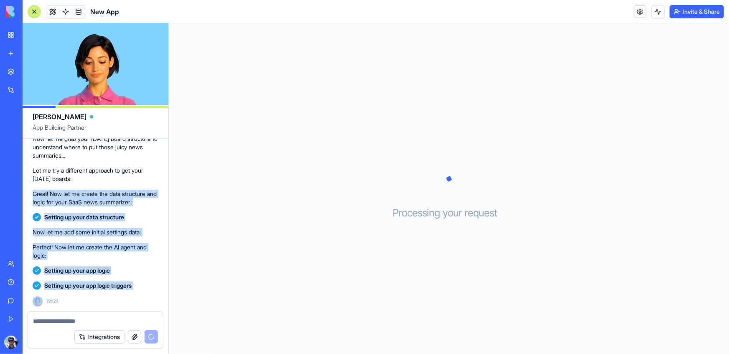 Image resolution: width=729 pixels, height=354 pixels. What do you see at coordinates (77, 271) in the screenshot?
I see `span: Setting up your app logic` at bounding box center [77, 271].